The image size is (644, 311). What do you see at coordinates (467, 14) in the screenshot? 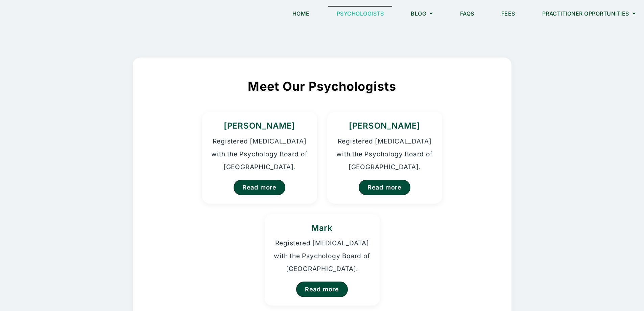
I see `a: FAQs` at bounding box center [467, 14].